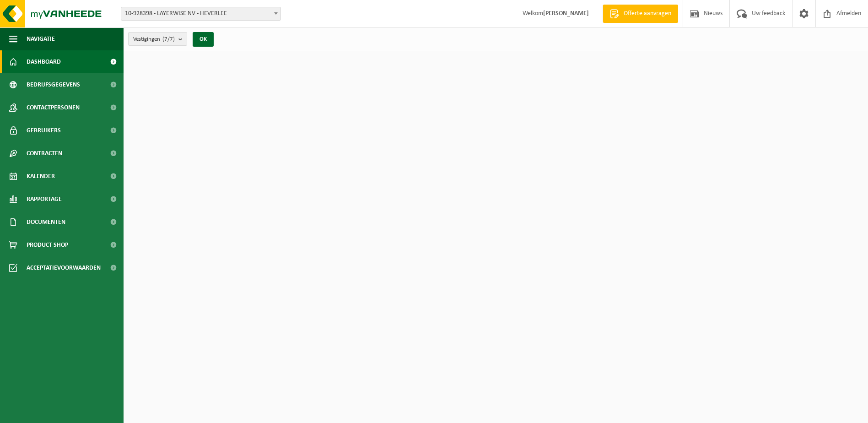 The width and height of the screenshot is (868, 423). What do you see at coordinates (44, 62) in the screenshot?
I see `span: Dashboard` at bounding box center [44, 62].